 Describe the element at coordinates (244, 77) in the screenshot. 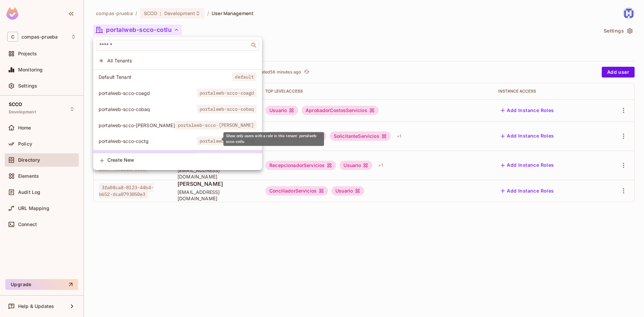

I see `span: default` at that location.